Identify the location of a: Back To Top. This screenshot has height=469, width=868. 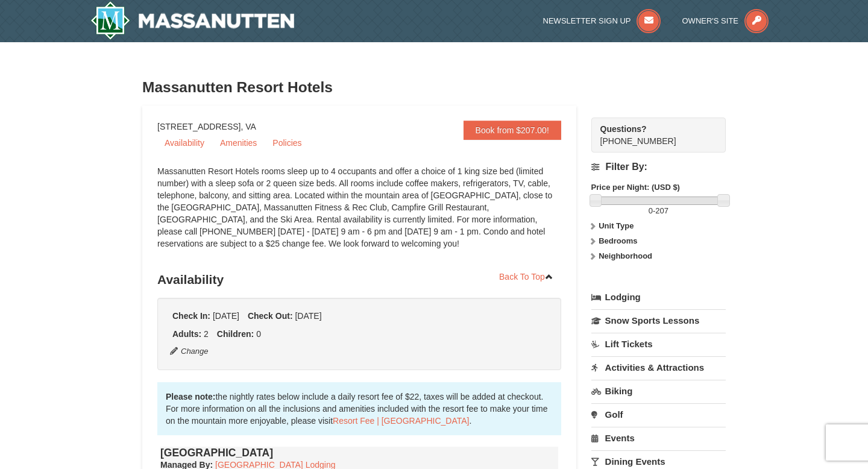
(526, 277).